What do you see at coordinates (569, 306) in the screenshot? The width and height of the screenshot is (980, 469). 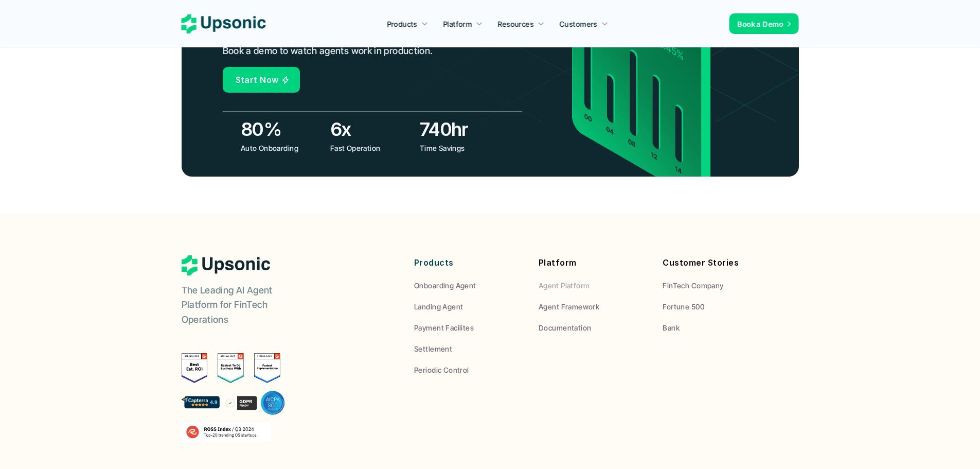 I see `p: Agent Framework` at bounding box center [569, 306].